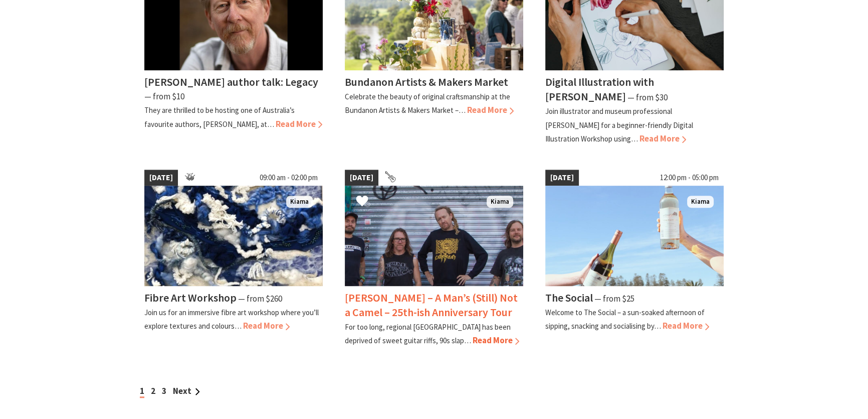  What do you see at coordinates (234, 236) in the screenshot?
I see `img: Fibre Art` at bounding box center [234, 236].